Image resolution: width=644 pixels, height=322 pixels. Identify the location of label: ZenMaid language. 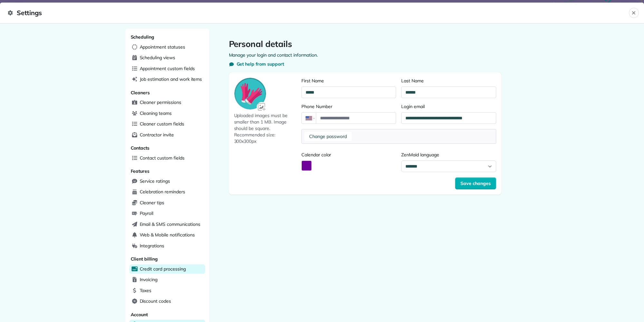
(448, 154).